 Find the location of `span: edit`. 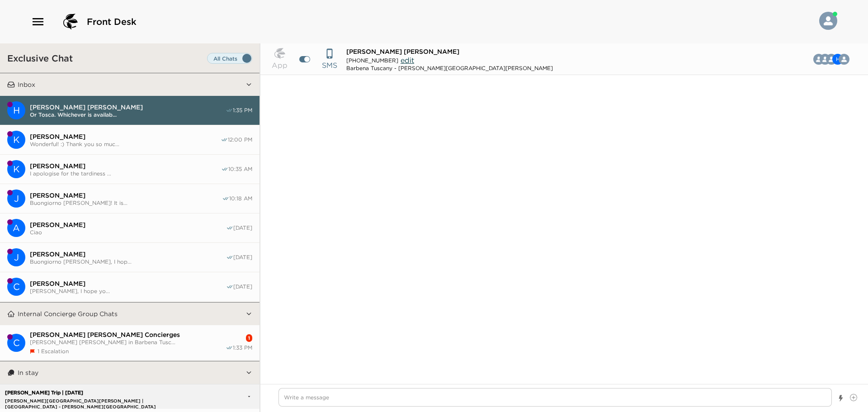

span: edit is located at coordinates (407, 60).